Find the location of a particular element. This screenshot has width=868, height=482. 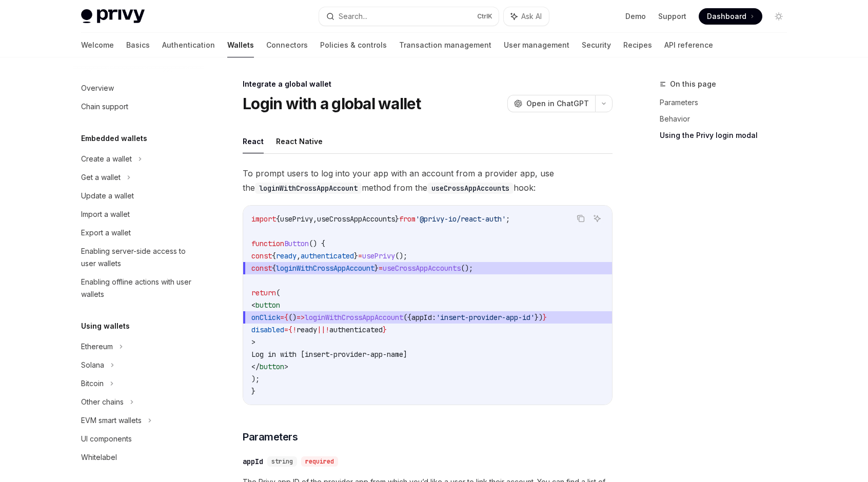

span: usePrivy is located at coordinates (296, 219).